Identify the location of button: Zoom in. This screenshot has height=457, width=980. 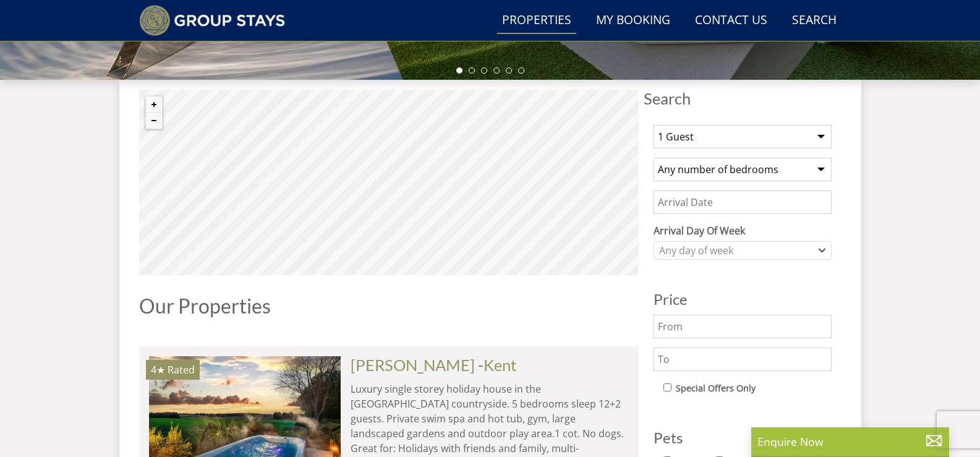
(154, 104).